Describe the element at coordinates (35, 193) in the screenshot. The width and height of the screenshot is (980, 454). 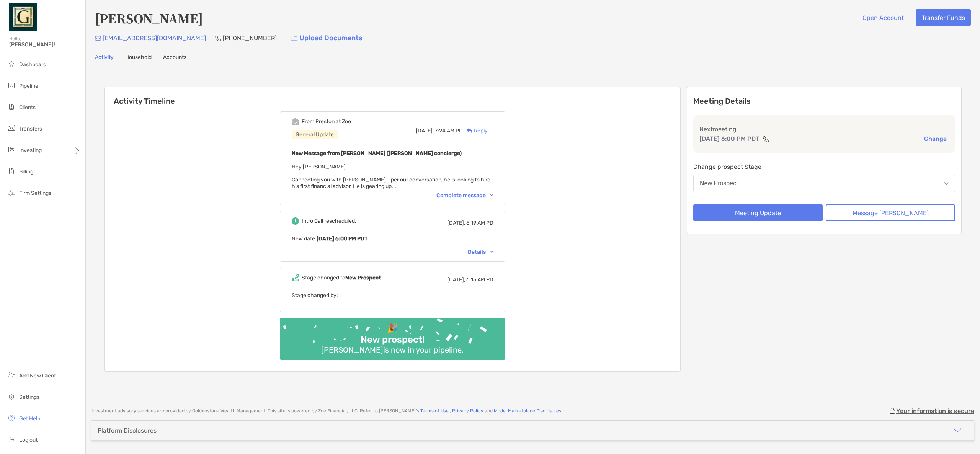
I see `span: Firm Settings` at that location.